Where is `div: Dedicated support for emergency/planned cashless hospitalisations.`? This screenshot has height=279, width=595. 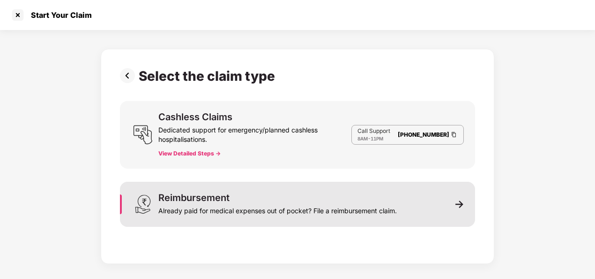
div: Dedicated support for emergency/planned cashless hospitalisations. is located at coordinates (255, 133).